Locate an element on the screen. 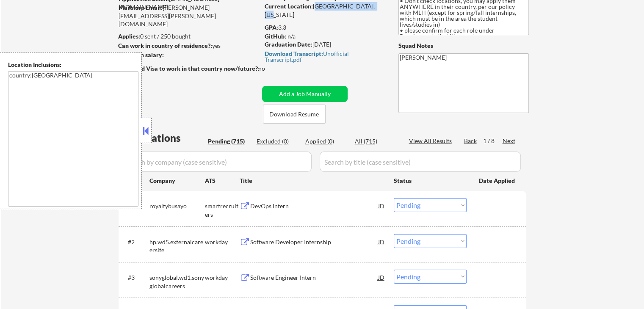 The height and width of the screenshot is (309, 644). div: 0 sent / 250 bought is located at coordinates (189, 36).